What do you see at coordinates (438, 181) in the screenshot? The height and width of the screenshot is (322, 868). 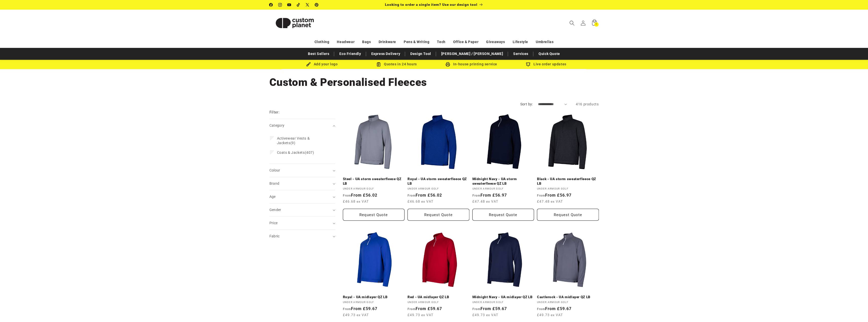 I see `a: Royal - UA storm sweaterfleece QZ LB` at bounding box center [438, 181].